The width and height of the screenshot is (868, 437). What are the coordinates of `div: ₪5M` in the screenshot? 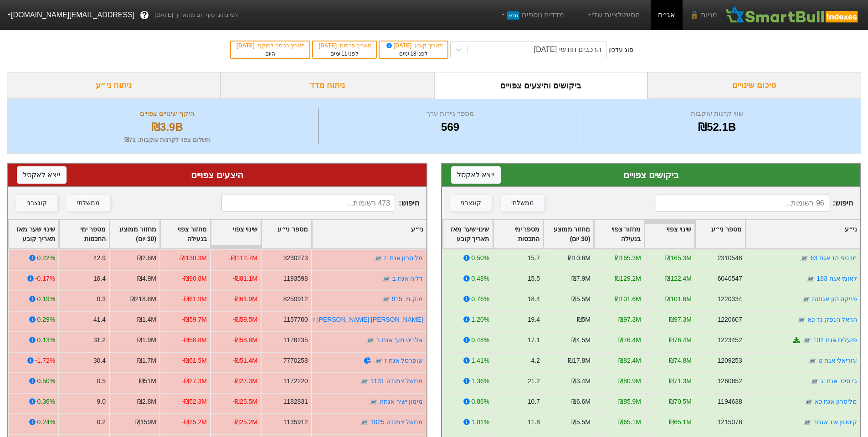 It's located at (583, 319).